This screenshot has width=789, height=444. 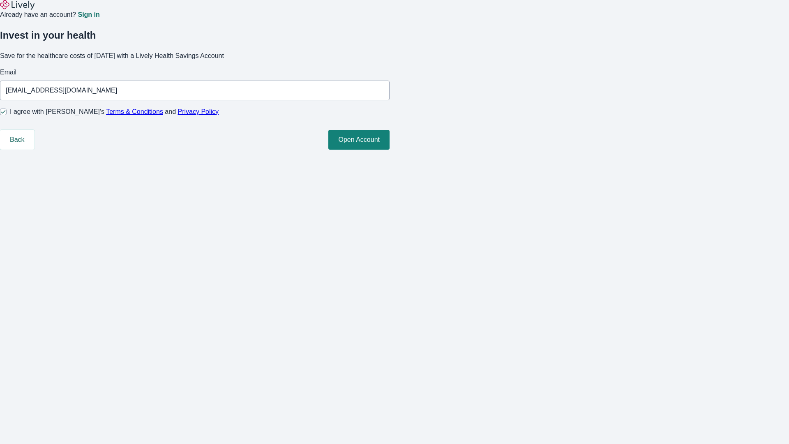 I want to click on div: Sign in, so click(x=88, y=15).